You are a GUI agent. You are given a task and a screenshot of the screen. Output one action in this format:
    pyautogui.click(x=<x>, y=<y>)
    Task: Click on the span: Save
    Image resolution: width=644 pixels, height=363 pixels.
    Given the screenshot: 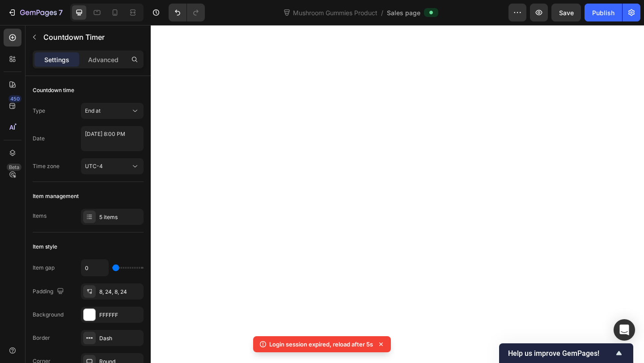 What is the action you would take?
    pyautogui.click(x=567, y=13)
    